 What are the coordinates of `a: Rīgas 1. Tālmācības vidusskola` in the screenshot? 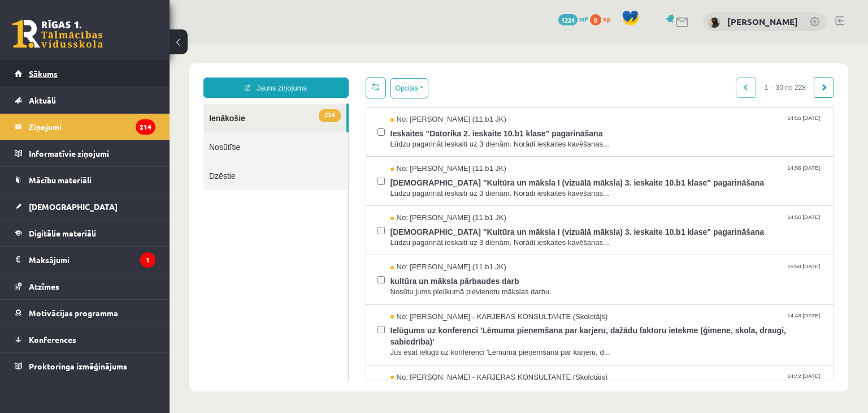 It's located at (57, 34).